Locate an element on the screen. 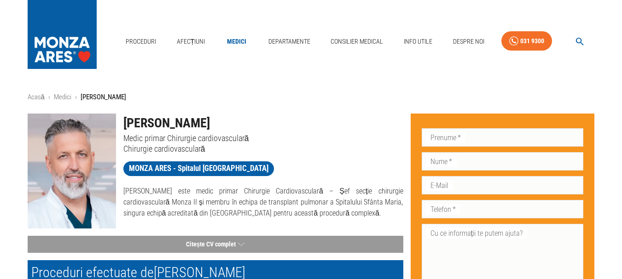  img: Dr. Stanislav Rurac is located at coordinates (72, 171).